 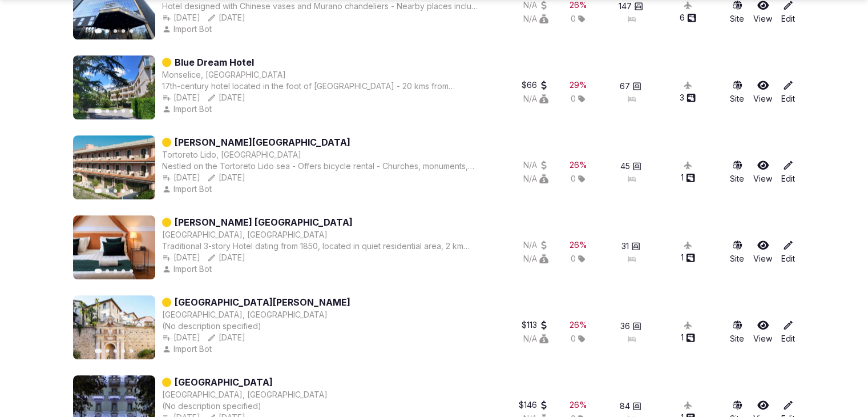 What do you see at coordinates (322, 166) in the screenshot?
I see `div: Nestled on the Tortoreto Lido sea - Offers bicycle rental - Churches, monuments, and archaologica...` at bounding box center [322, 166].